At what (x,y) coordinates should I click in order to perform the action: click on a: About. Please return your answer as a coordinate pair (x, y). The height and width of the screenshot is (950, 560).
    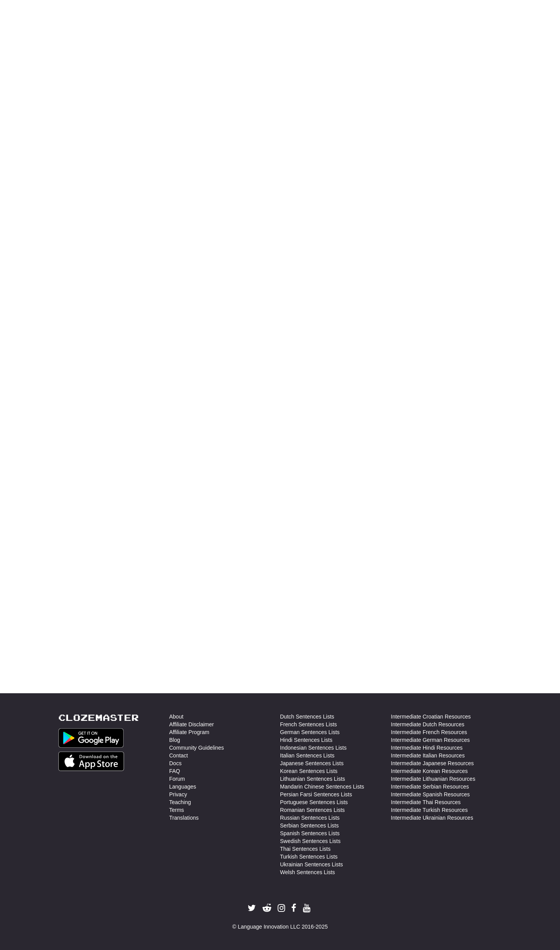
    Looking at the image, I should click on (176, 717).